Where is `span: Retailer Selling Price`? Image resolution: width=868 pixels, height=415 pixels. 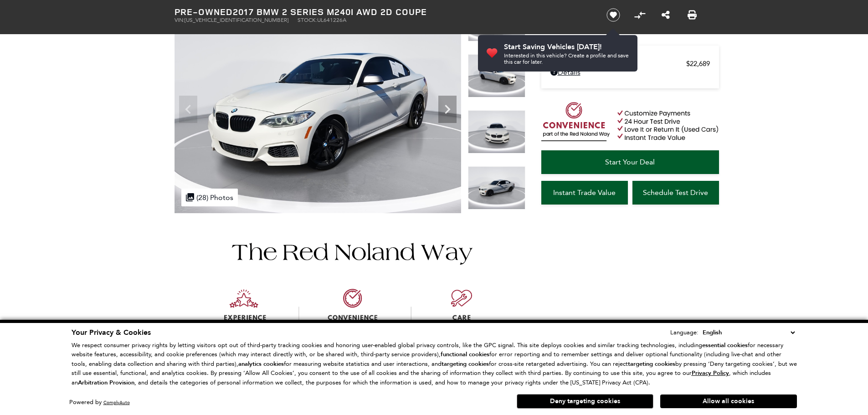 span: Retailer Selling Price is located at coordinates (618, 64).